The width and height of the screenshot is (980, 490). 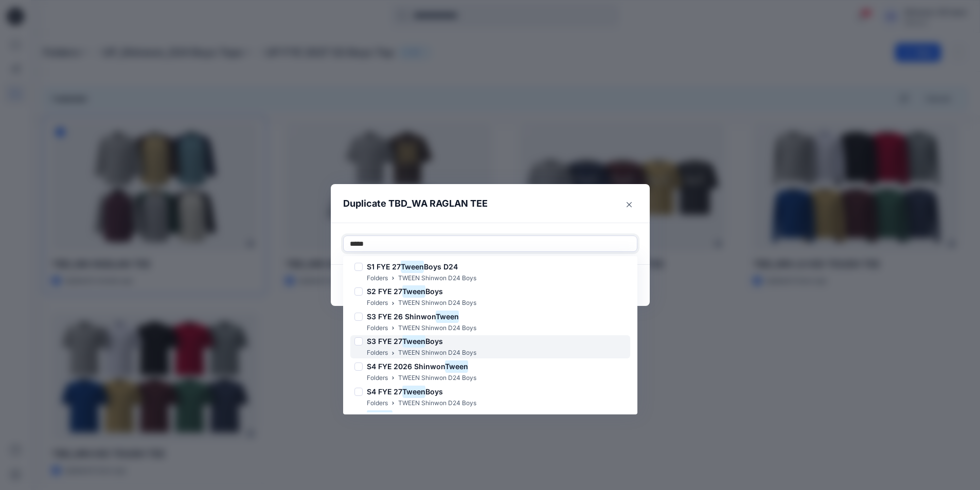 I want to click on span: S2 FYE 27, so click(x=384, y=291).